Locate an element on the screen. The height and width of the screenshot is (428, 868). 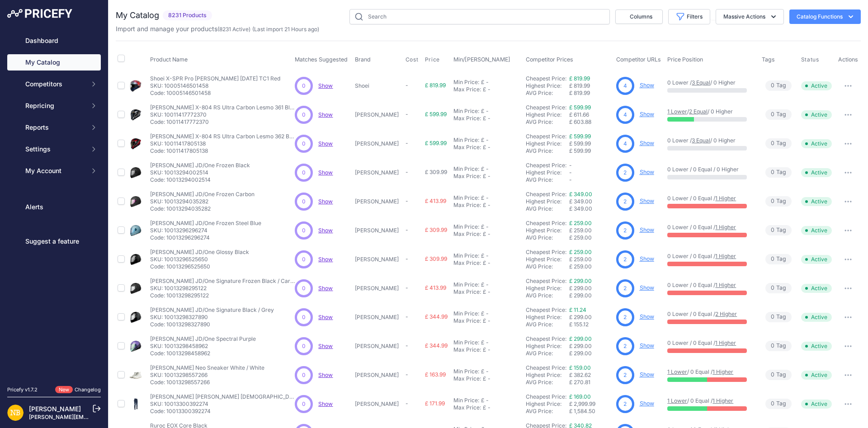
span: 4 is located at coordinates (626, 144).